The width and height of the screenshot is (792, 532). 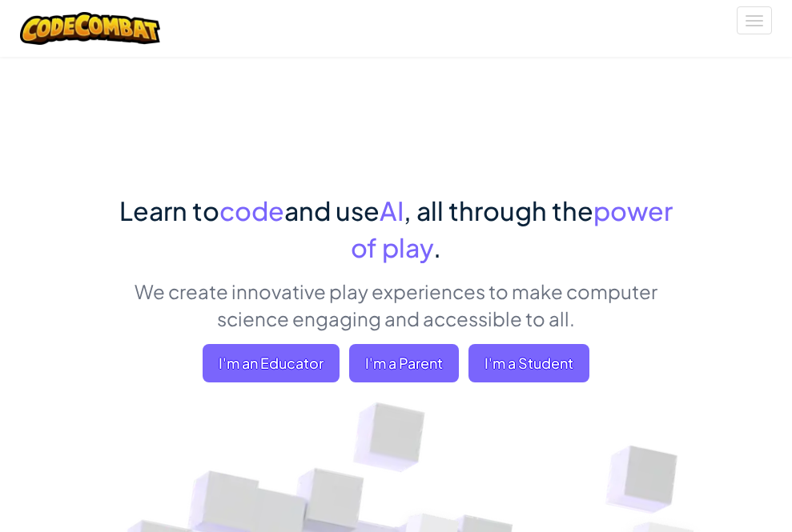 What do you see at coordinates (169, 210) in the screenshot?
I see `span: Learn to` at bounding box center [169, 210].